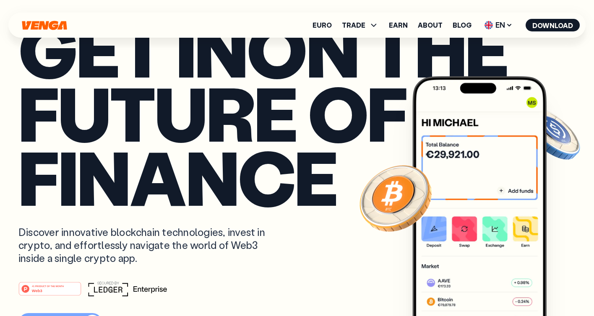 This screenshot has height=316, width=594. I want to click on a: #1 PRODUCT OF THE MONTHWeb3, so click(50, 292).